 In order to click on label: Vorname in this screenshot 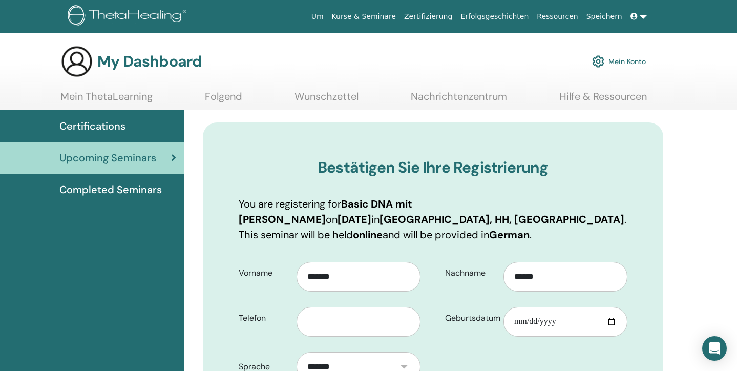, I will do `click(264, 273)`.